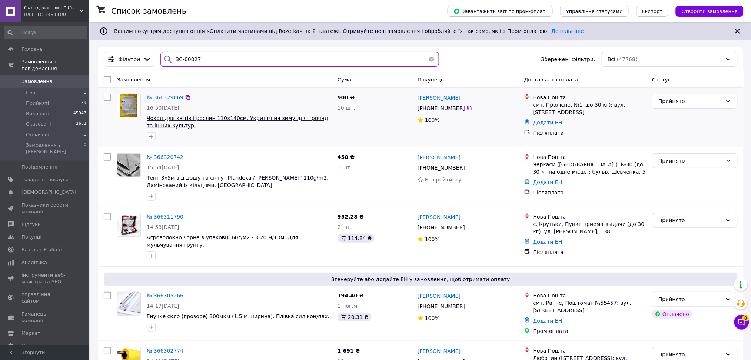 This screenshot has width=751, height=360. I want to click on button: Чат з покупцем8, so click(742, 322).